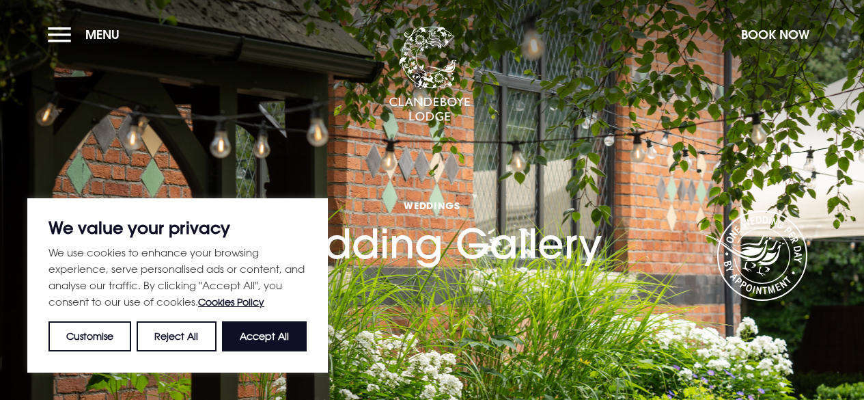  I want to click on img: Clandeboye Lodge, so click(430, 74).